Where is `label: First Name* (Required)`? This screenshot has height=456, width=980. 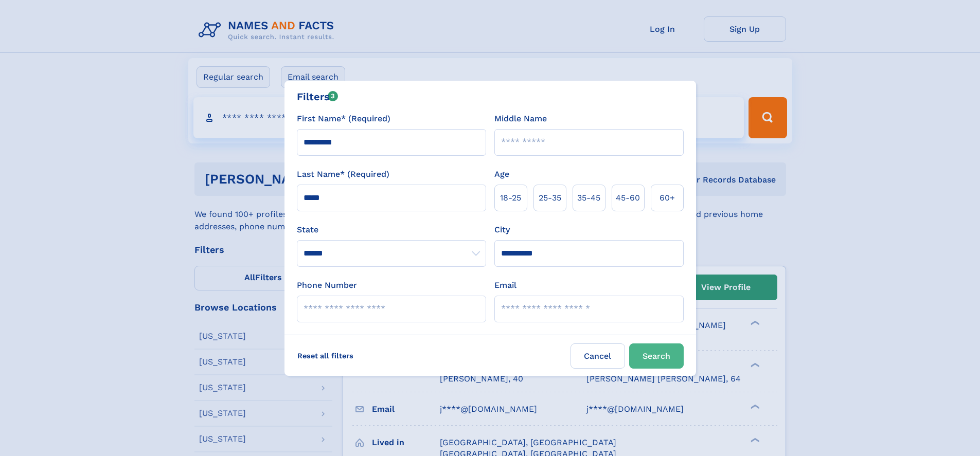
label: First Name* (Required) is located at coordinates (344, 119).